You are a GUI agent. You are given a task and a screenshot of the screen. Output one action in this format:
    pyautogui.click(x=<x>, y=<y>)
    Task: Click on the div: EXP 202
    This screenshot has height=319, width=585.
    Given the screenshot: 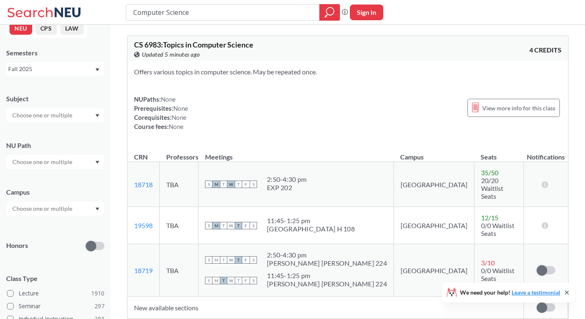 What is the action you would take?
    pyautogui.click(x=287, y=187)
    